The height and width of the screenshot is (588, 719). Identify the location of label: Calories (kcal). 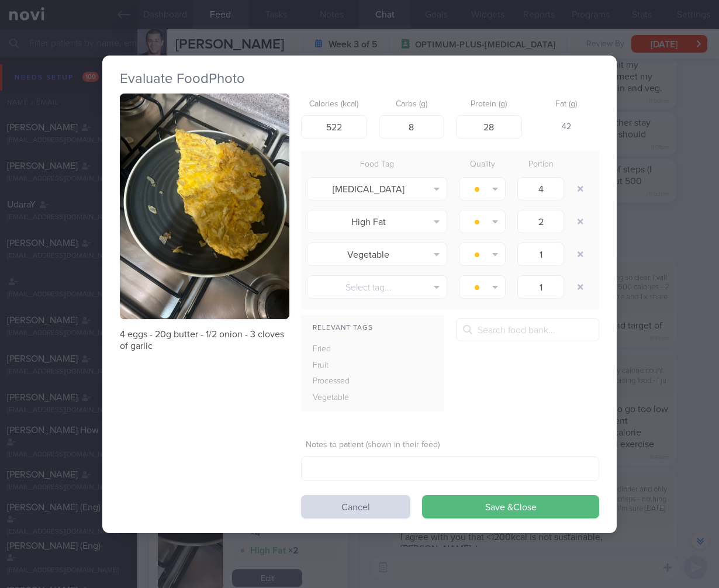
(334, 105).